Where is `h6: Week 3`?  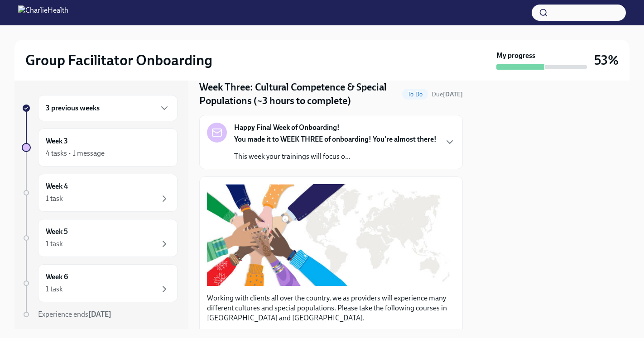 h6: Week 3 is located at coordinates (57, 141).